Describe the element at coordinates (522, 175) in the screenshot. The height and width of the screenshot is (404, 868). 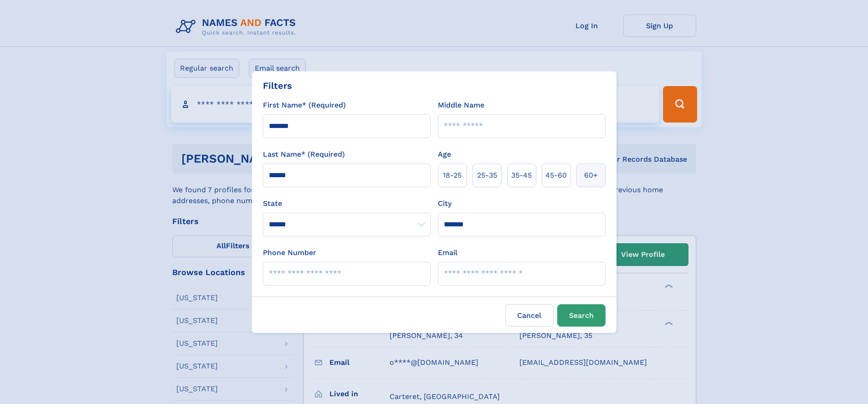
I see `span: 35‑45` at that location.